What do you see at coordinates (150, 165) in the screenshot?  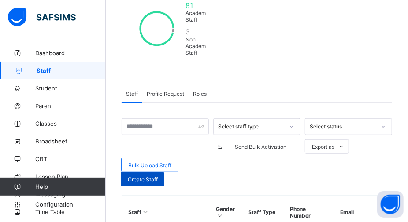 I see `span: Bulk Upload Staff` at bounding box center [150, 165].